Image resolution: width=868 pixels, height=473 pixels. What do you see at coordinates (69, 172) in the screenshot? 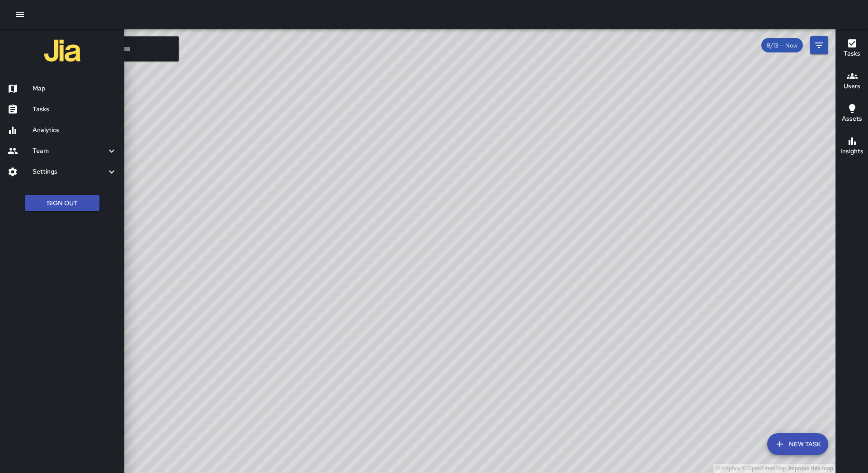
I see `h6: Settings` at bounding box center [69, 172].